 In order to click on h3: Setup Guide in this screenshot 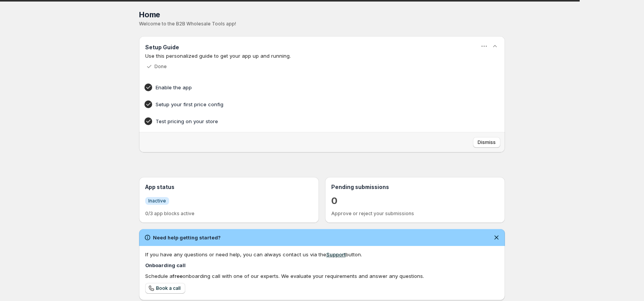, I will do `click(162, 48)`.